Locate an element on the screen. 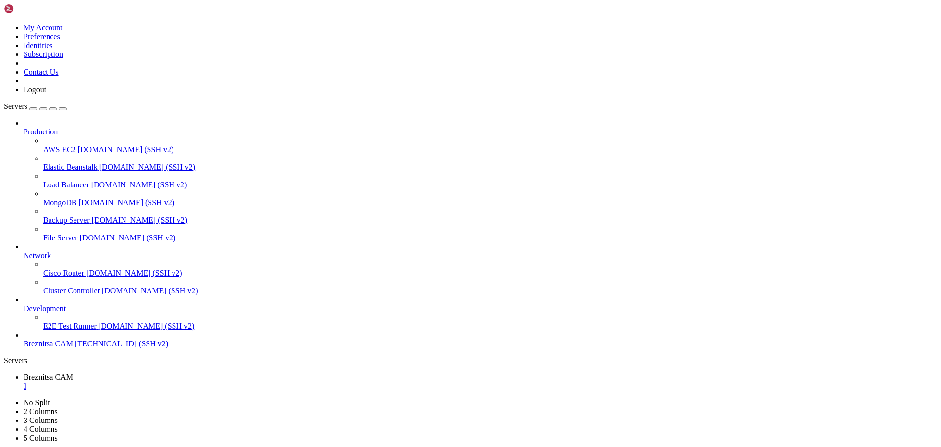 This screenshot has height=447, width=941. span: AWS EC2 is located at coordinates (59, 149).